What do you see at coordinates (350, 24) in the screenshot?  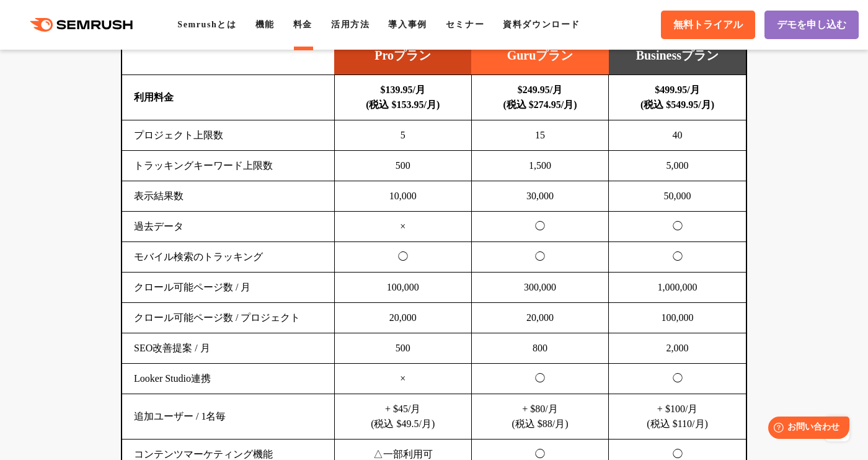 I see `a: 活用方法` at bounding box center [350, 24].